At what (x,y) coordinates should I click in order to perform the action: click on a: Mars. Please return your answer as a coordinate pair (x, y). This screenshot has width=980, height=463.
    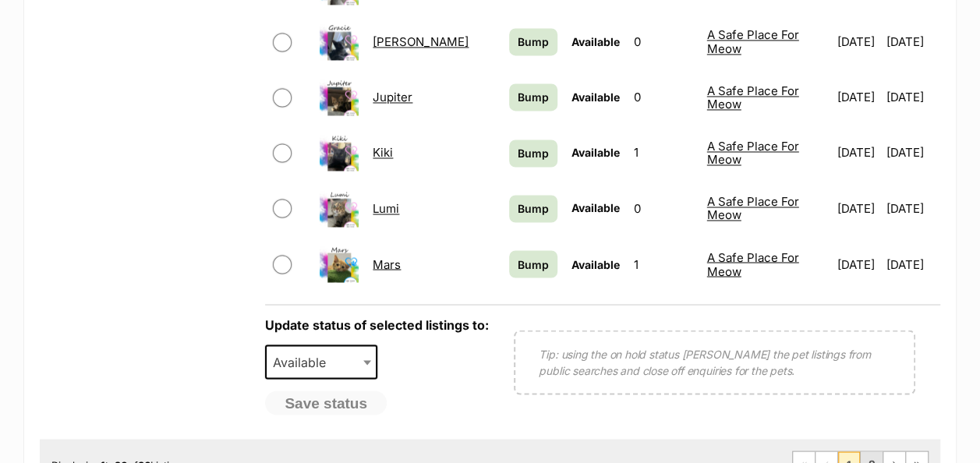
    Looking at the image, I should click on (387, 264).